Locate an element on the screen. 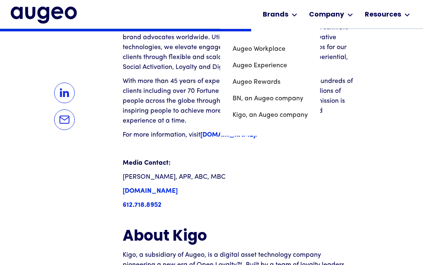 This screenshot has height=265, width=423. nav: Brands is located at coordinates (270, 82).